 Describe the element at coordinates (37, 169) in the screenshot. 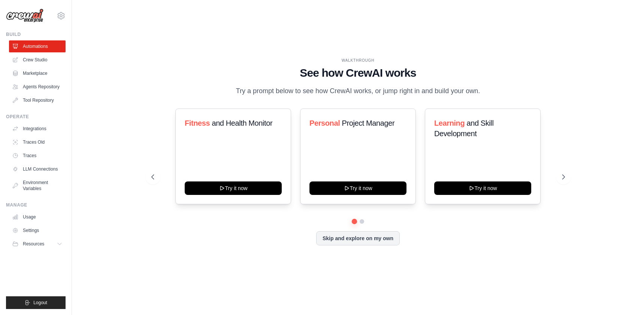

I see `a: LLM Connections` at that location.